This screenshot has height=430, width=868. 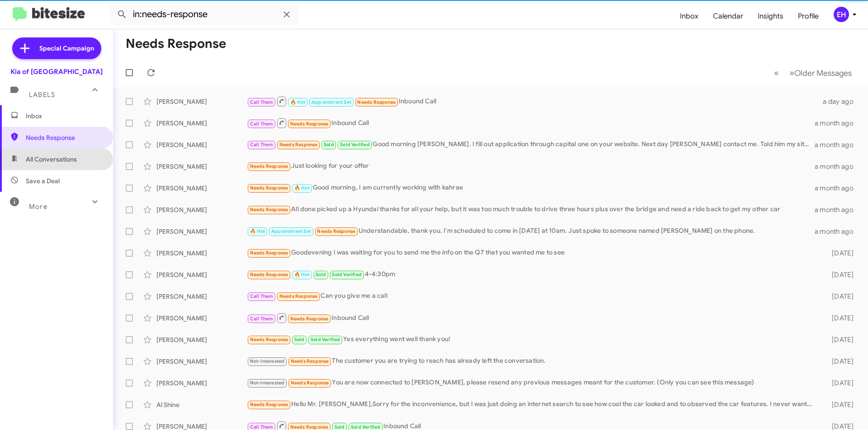 What do you see at coordinates (822, 73) in the screenshot?
I see `span: Older Messages` at bounding box center [822, 73].